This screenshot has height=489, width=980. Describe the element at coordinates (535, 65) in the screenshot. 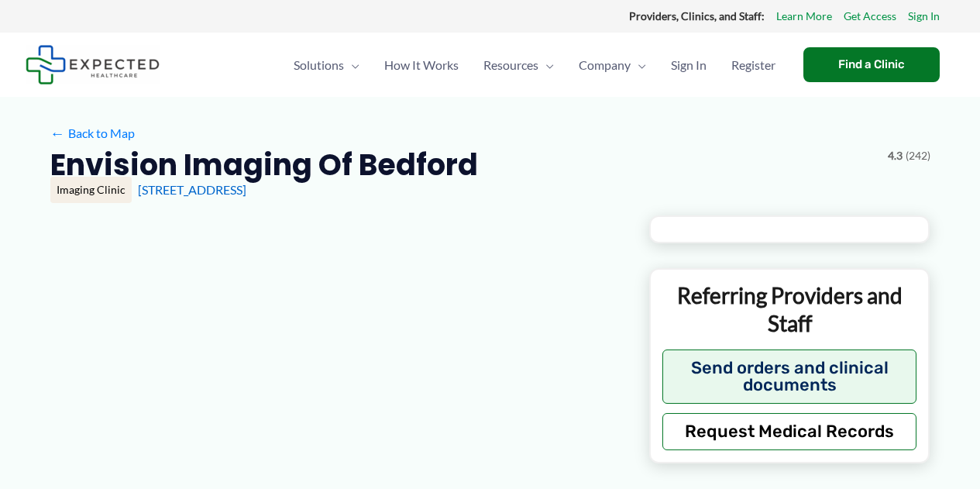

I see `nav: Primary Site Navigation` at that location.